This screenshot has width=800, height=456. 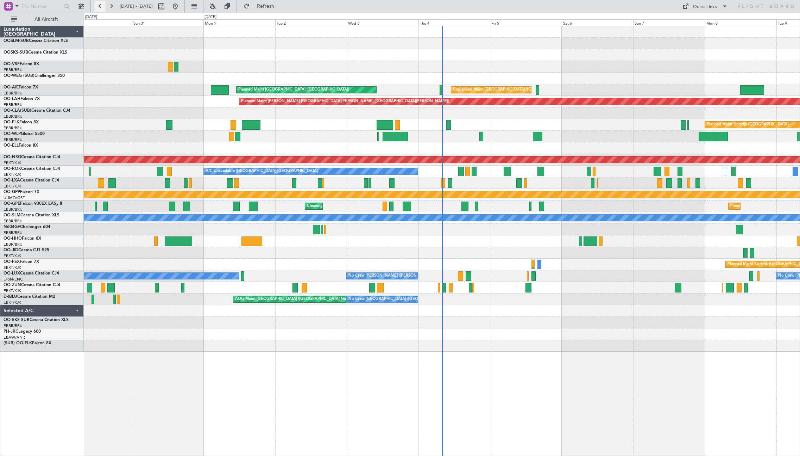 I want to click on a: OO-CLA(SUB)Cessna Citation CJ4, so click(x=37, y=111).